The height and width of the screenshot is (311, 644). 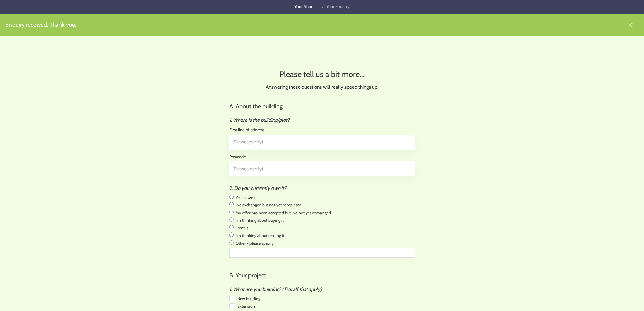 What do you see at coordinates (284, 212) in the screenshot?
I see `span: My offer has been accepted but I've not yet exchanged.` at bounding box center [284, 212].